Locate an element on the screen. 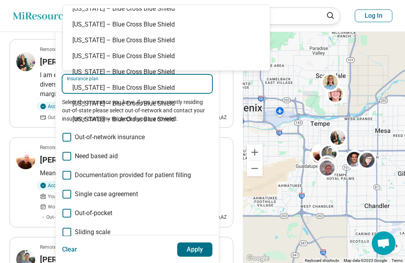  span: Documentation provided for patient filling is located at coordinates (133, 175).